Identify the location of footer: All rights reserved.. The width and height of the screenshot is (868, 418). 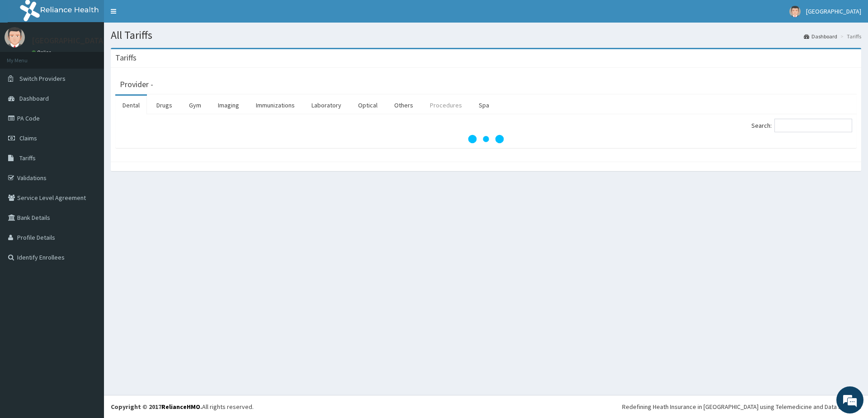
(486, 406).